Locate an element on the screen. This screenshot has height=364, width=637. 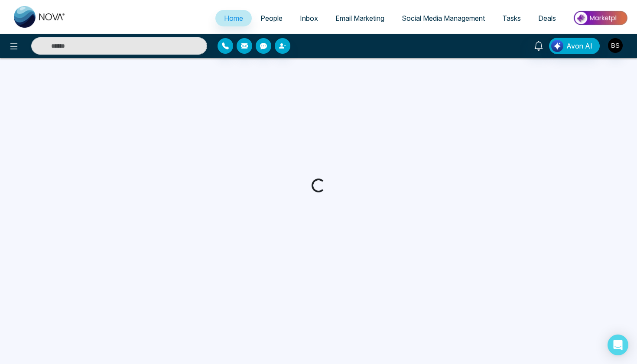
span: Tasks is located at coordinates (511, 18).